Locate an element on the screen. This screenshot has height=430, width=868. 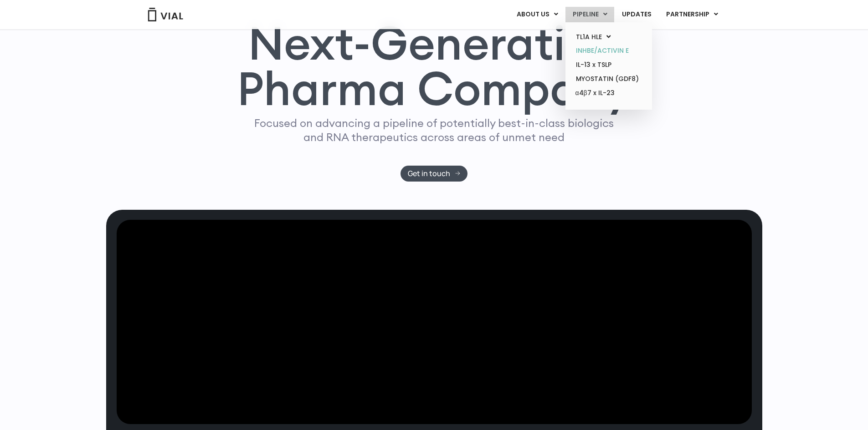
a: ABOUT USMenu Toggle is located at coordinates (537, 15).